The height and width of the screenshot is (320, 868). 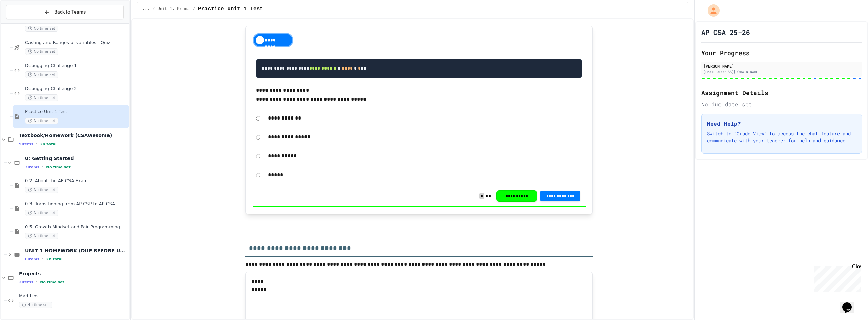 What do you see at coordinates (70, 12) in the screenshot?
I see `span: Back to Teams` at bounding box center [70, 12].